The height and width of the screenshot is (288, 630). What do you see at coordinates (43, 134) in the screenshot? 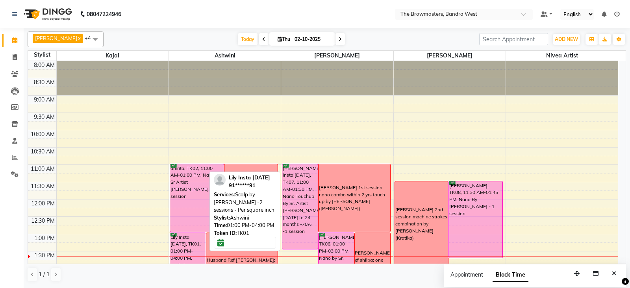
I see `div: 10:00 AM` at bounding box center [43, 134].